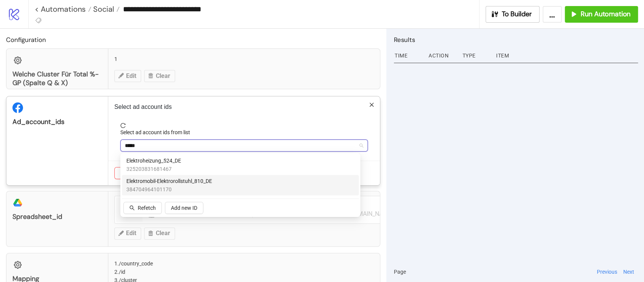  What do you see at coordinates (169, 189) in the screenshot?
I see `span: 384704964101170` at bounding box center [169, 189].